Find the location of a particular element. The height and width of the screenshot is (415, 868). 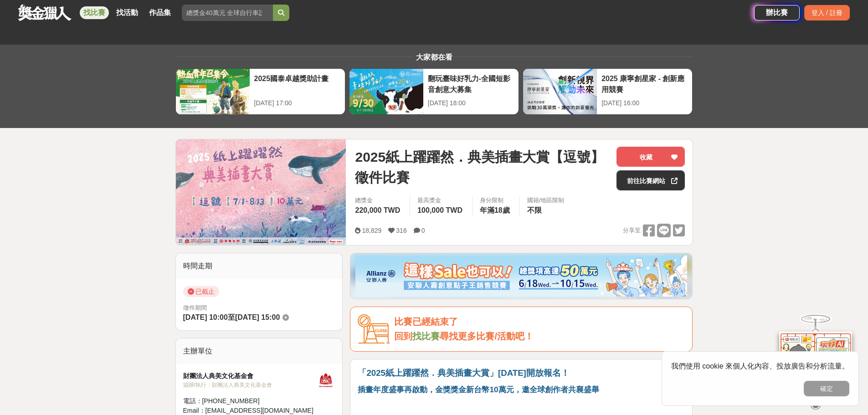

span: 大家都在看 is located at coordinates (434, 57).